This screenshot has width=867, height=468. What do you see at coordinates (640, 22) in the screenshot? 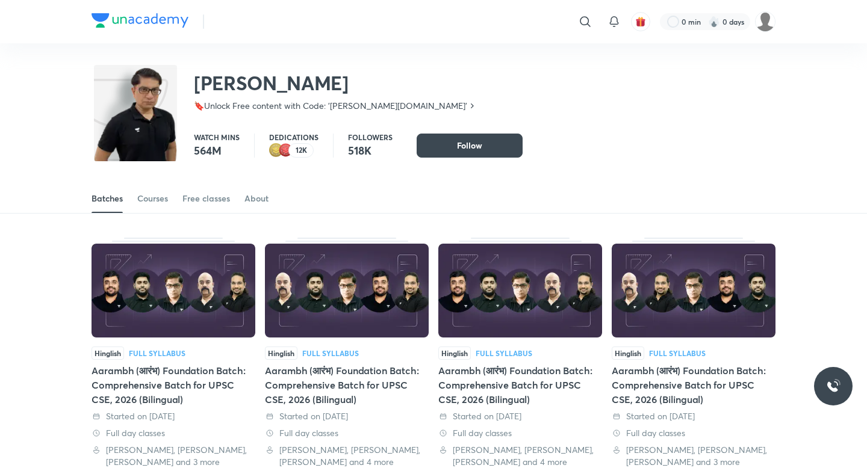
I see `img: avatar` at bounding box center [640, 22].